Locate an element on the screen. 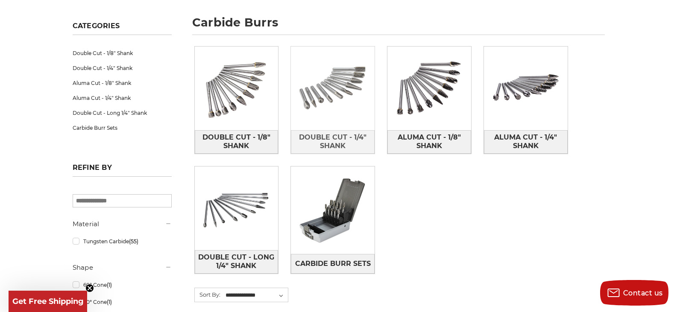  a: Tungsten Carbide is located at coordinates (122, 241).